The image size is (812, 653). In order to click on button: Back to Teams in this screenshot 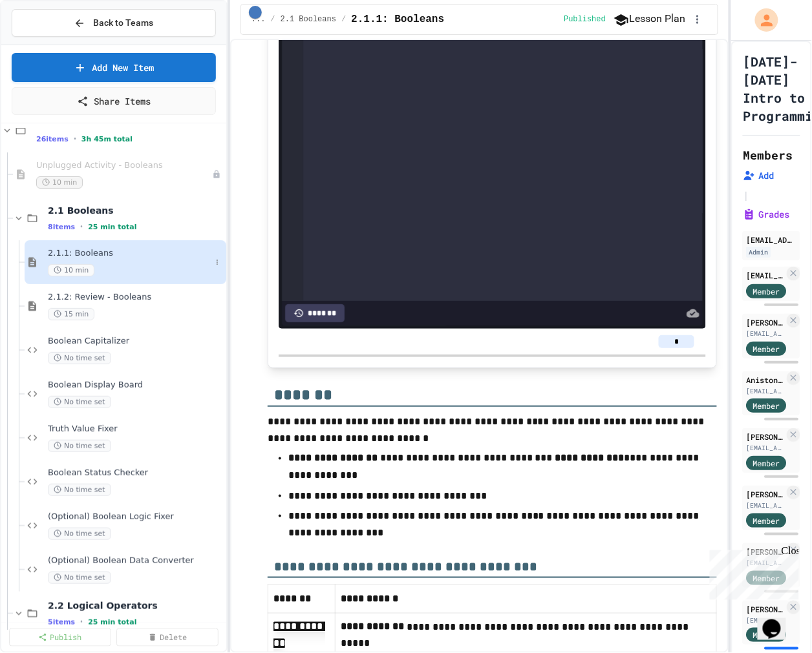, I will do `click(114, 23)`.